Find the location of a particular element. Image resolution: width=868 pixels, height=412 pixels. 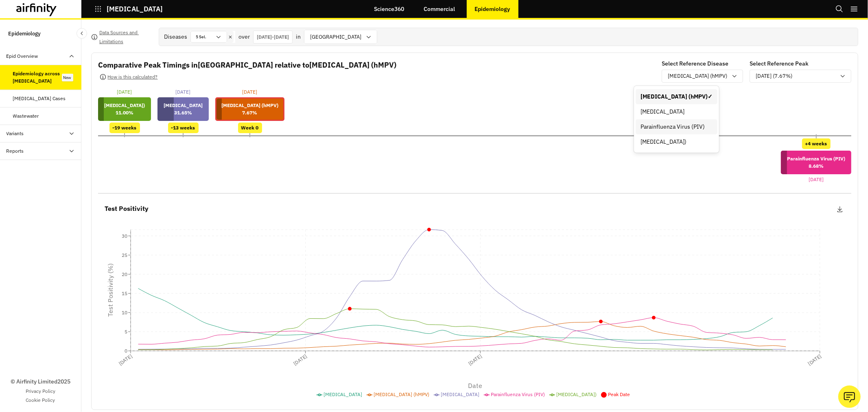

button: How is this calculated? is located at coordinates (128, 77).